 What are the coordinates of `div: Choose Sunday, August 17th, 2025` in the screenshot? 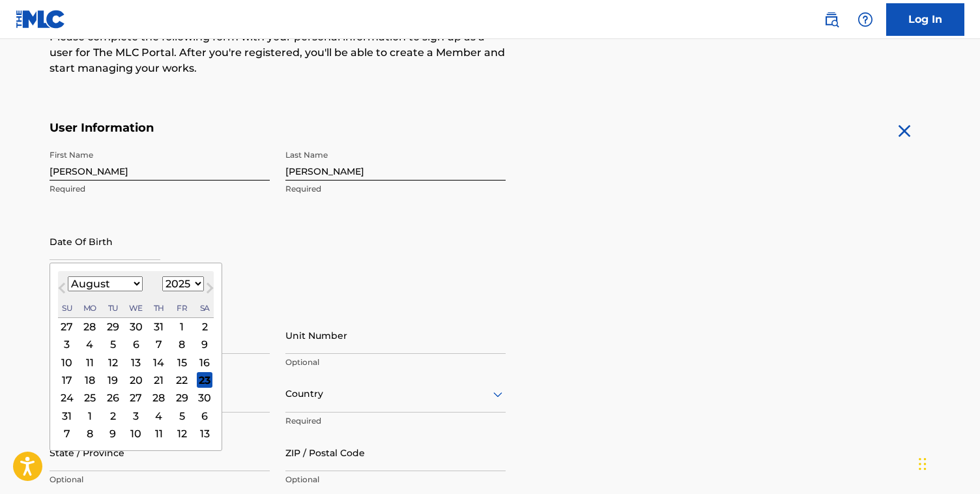 It's located at (67, 380).